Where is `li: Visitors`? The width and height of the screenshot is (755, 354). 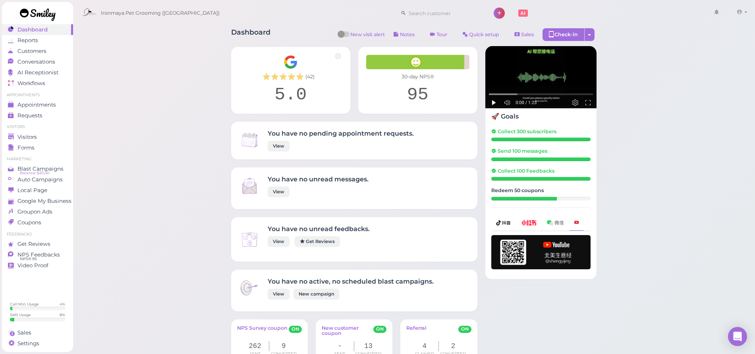 li: Visitors is located at coordinates (37, 127).